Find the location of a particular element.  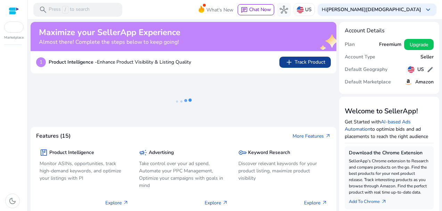

b: Product Intelligence - is located at coordinates (73, 62).